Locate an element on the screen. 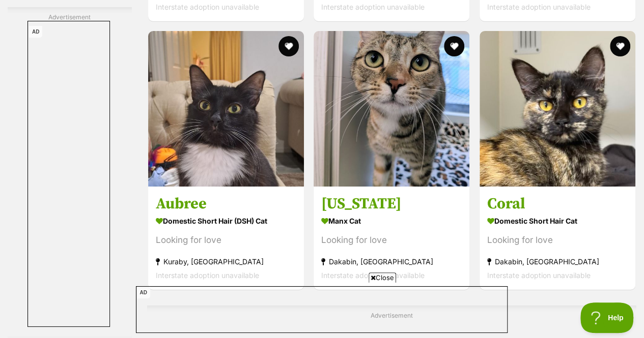  h3: Aubree is located at coordinates (226, 203).